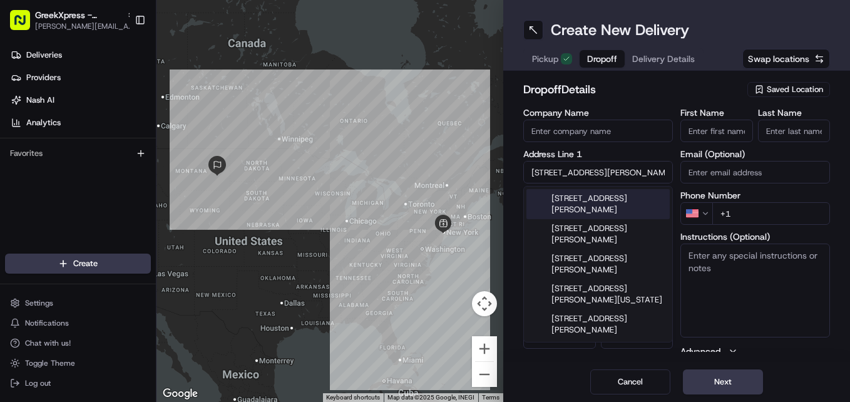 This screenshot has width=850, height=402. Describe the element at coordinates (663, 59) in the screenshot. I see `span: Delivery Details` at that location.